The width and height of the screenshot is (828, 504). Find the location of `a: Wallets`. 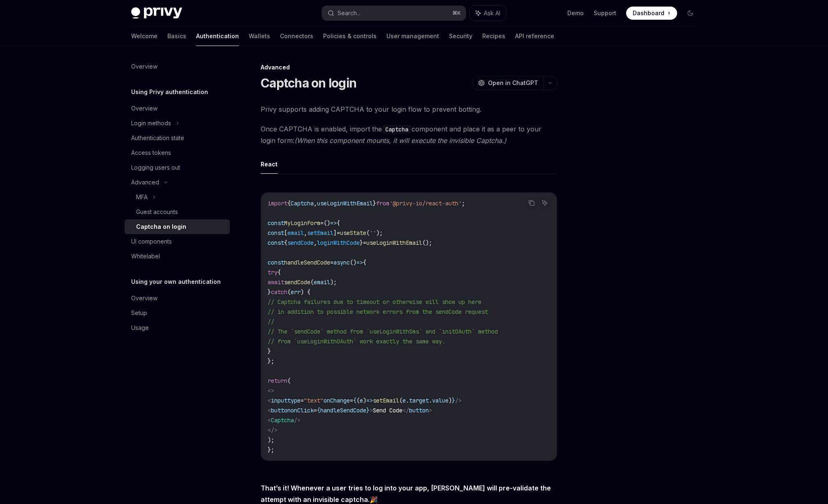

a: Wallets is located at coordinates (260, 36).